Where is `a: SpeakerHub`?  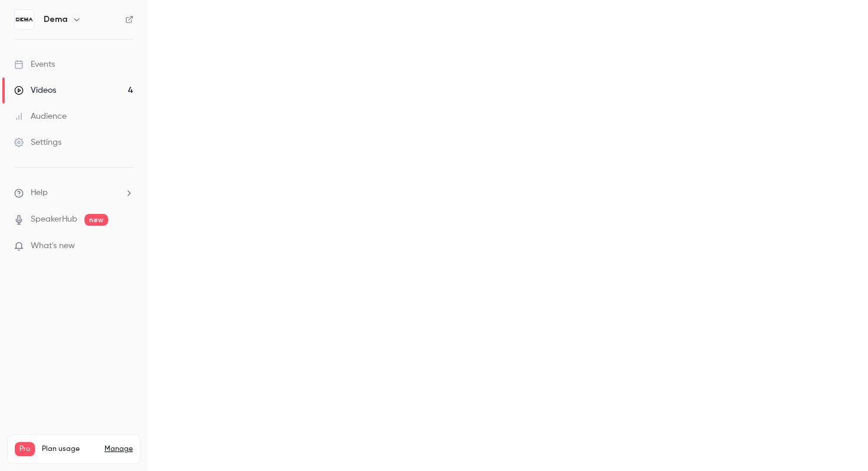 a: SpeakerHub is located at coordinates (54, 219).